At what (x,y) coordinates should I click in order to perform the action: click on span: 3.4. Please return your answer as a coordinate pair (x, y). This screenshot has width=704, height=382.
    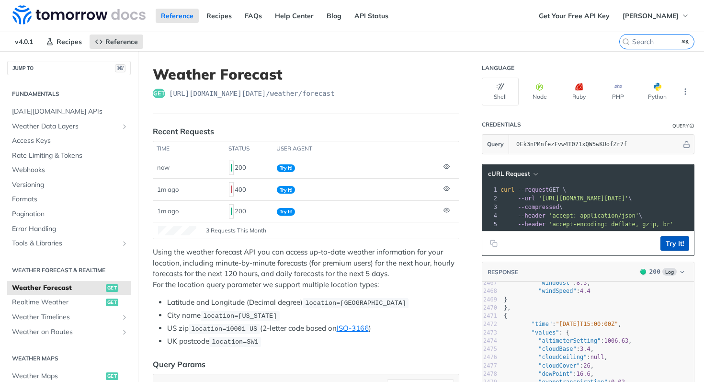
    Looking at the image, I should click on (585, 349).